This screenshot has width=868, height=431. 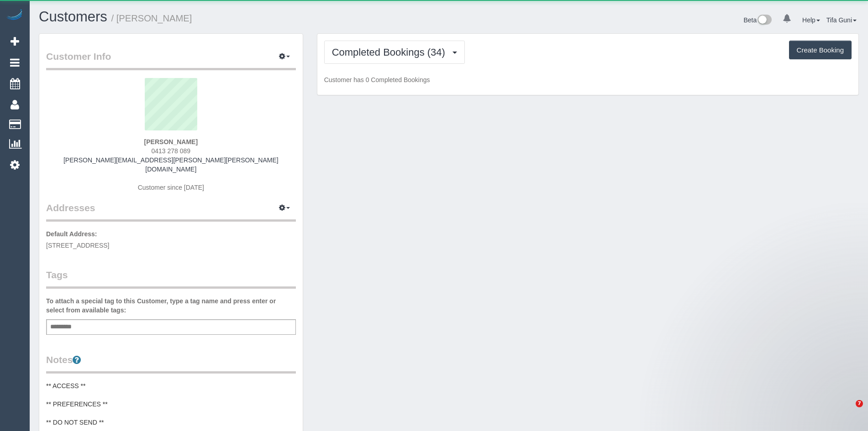 I want to click on a: Tifa Guni, so click(x=842, y=20).